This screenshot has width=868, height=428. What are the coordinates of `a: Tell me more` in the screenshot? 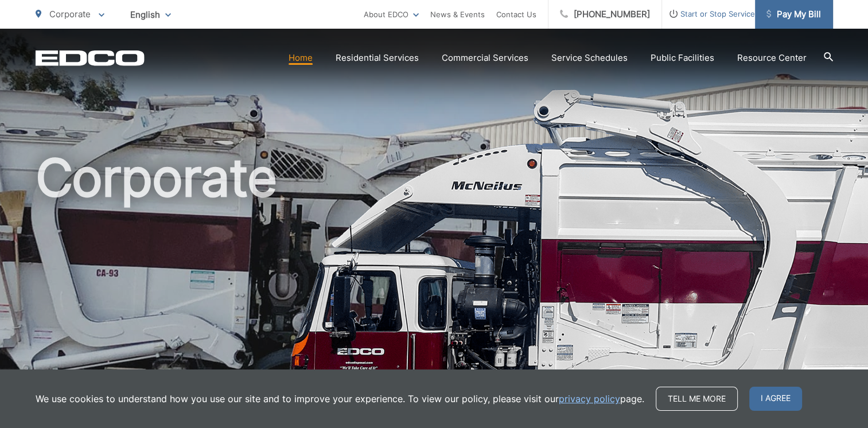 It's located at (697, 399).